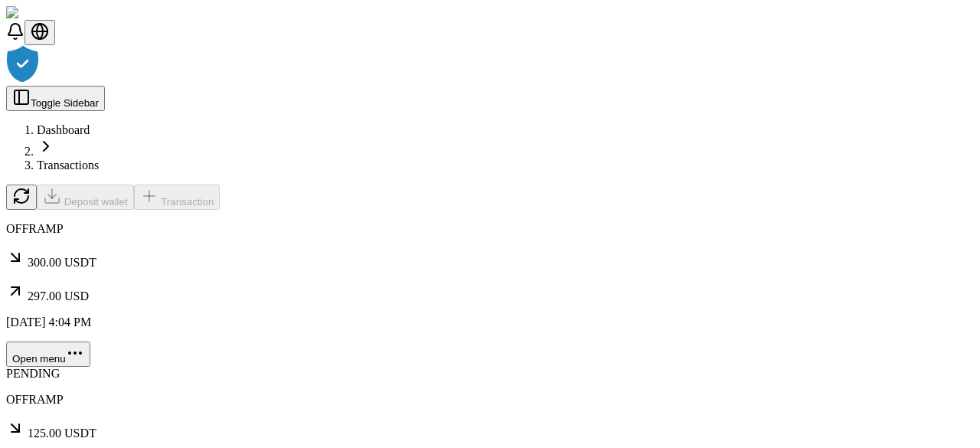  I want to click on nav: breadcrumb, so click(490, 148).